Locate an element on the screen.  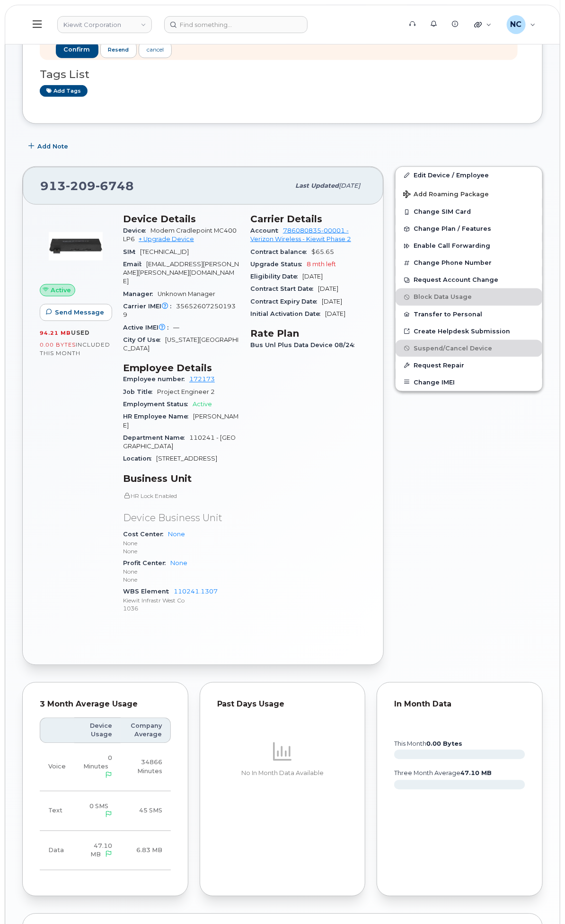
td: 6.83 MB is located at coordinates (145, 851).